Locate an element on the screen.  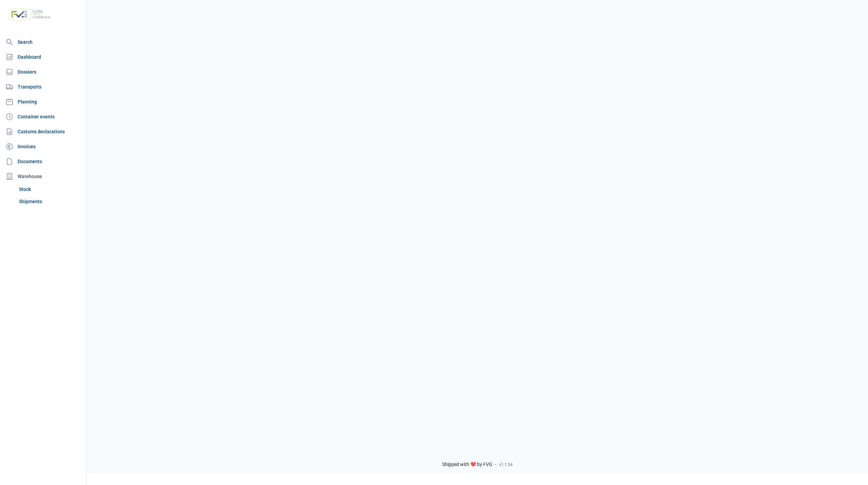
a: Dashboard is located at coordinates (43, 57).